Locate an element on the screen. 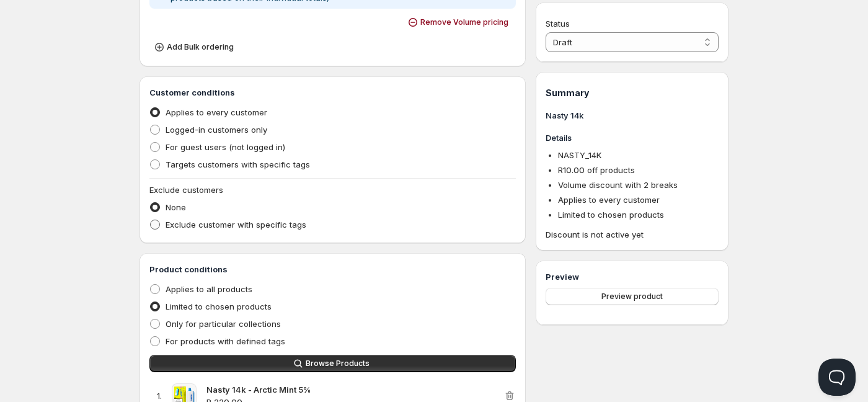 The width and height of the screenshot is (868, 402). span: Discount is not active yet is located at coordinates (632, 235).